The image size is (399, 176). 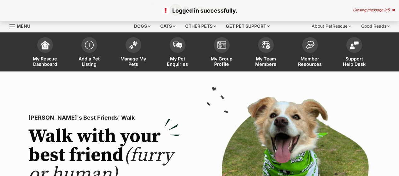 I want to click on a: Manage My Pets, so click(x=133, y=53).